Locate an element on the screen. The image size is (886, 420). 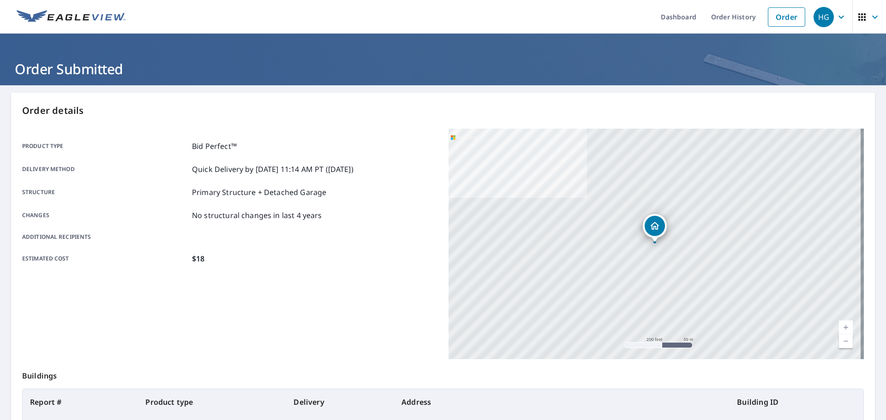
h1: Order Submitted is located at coordinates (443, 69).